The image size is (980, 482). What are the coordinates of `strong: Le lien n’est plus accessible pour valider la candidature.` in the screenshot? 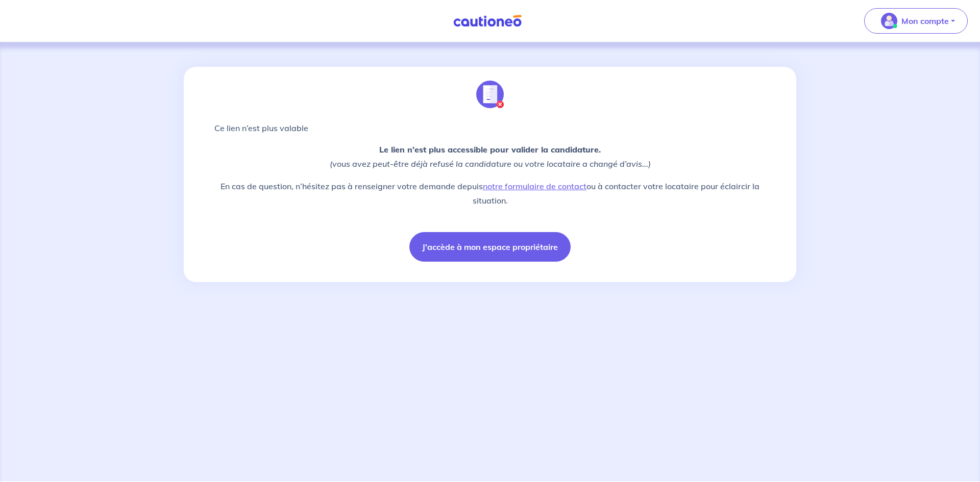 It's located at (490, 150).